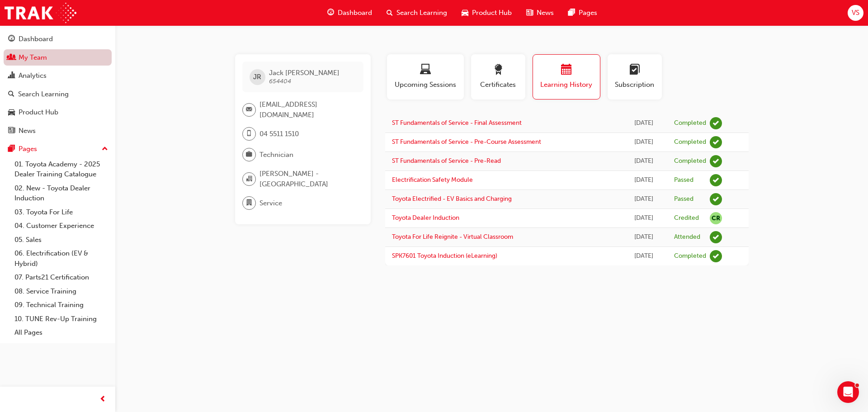  What do you see at coordinates (417, 12) in the screenshot?
I see `a: search-iconSearch Learning` at bounding box center [417, 12].